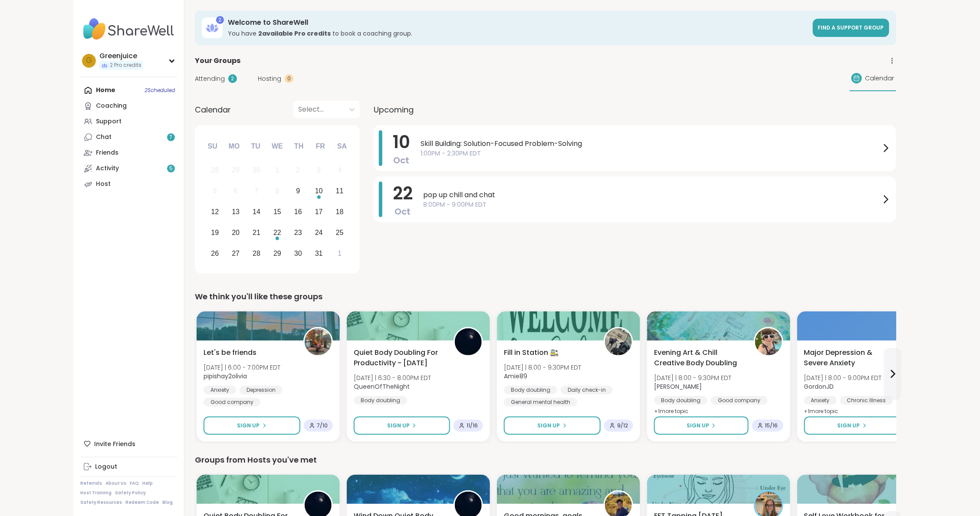  What do you see at coordinates (319, 170) in the screenshot?
I see `div: Not available Friday, October 3rd, 2025` at bounding box center [319, 170].